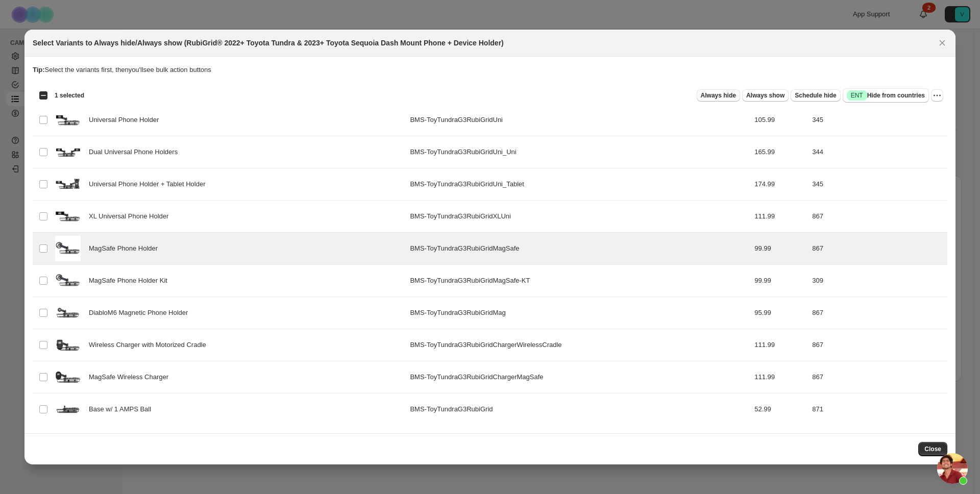 The width and height of the screenshot is (980, 494). What do you see at coordinates (126, 249) in the screenshot?
I see `span: MagSafe Phone Holder` at bounding box center [126, 249].